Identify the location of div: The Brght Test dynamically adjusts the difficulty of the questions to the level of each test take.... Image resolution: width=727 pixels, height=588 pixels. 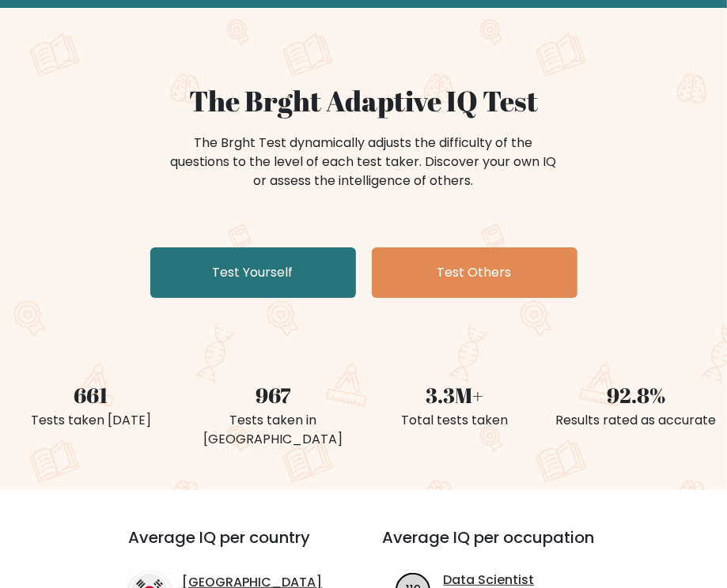
(364, 162).